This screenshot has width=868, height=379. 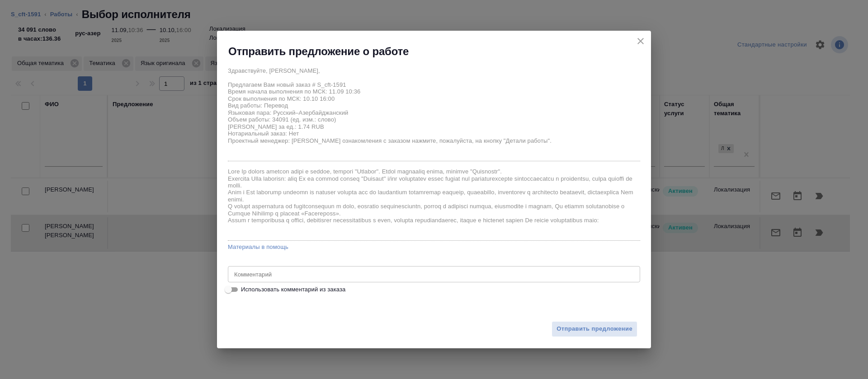 I want to click on textarea: Lore Ip dolors ametcon adipi e seddoe, tempori "Utlabor". Etdol magnaaliq enima, minimve "Quisnos..., so click(x=434, y=203).